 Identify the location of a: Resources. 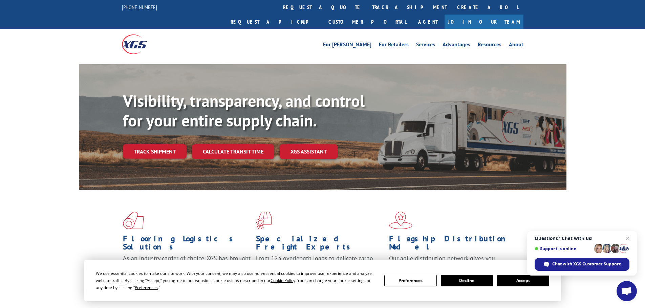
(489, 46).